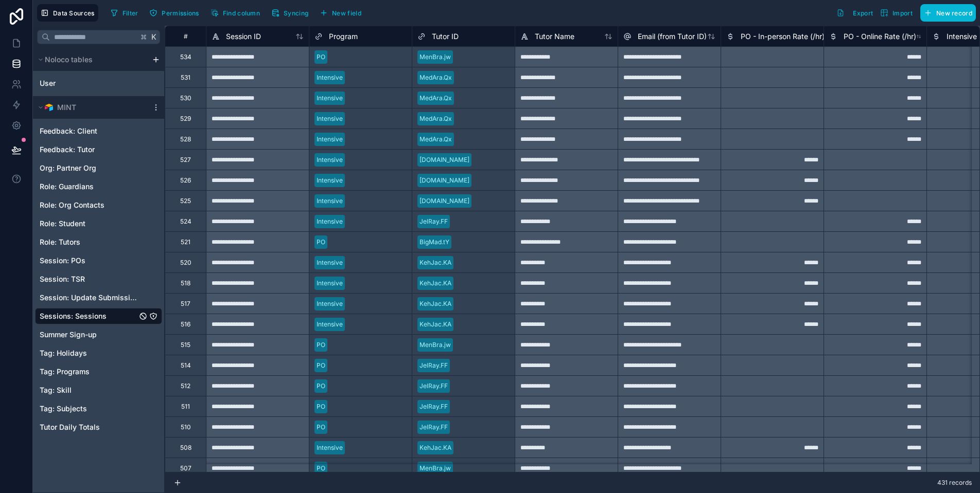 The image size is (980, 493). What do you see at coordinates (185, 160) in the screenshot?
I see `div: 527` at bounding box center [185, 160].